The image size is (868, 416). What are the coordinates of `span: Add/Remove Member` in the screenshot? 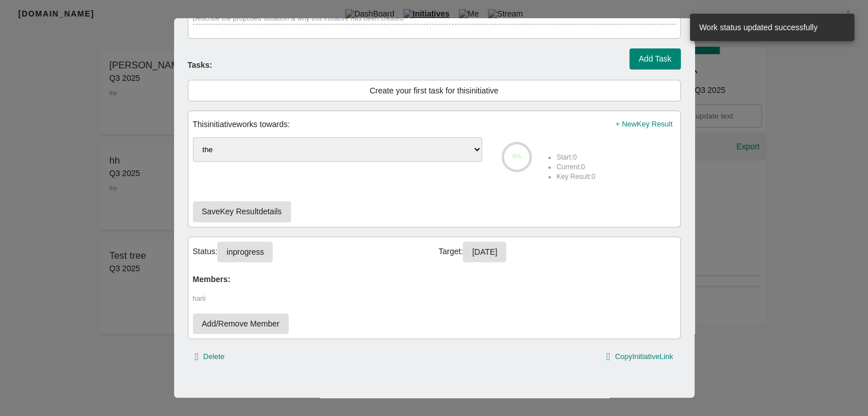 It's located at (241, 324).